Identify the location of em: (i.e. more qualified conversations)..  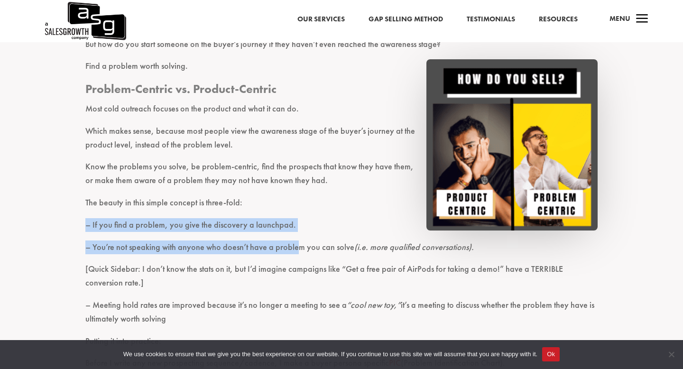
(414, 247).